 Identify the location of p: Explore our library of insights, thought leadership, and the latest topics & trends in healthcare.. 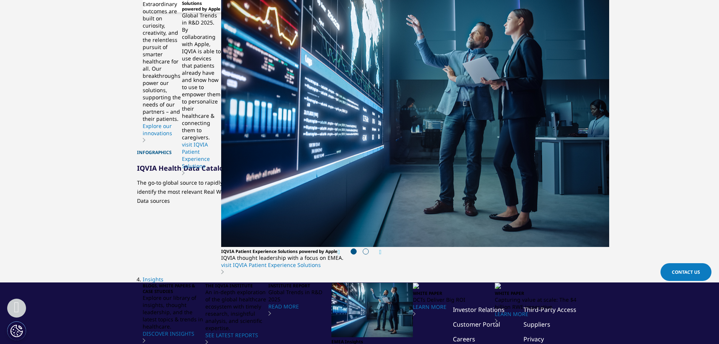
(174, 312).